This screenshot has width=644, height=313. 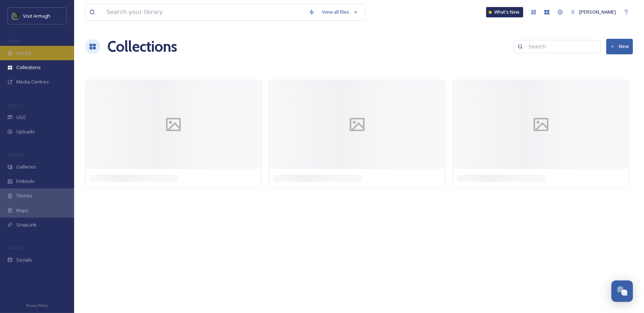 What do you see at coordinates (340, 12) in the screenshot?
I see `a: View all files` at bounding box center [340, 12].